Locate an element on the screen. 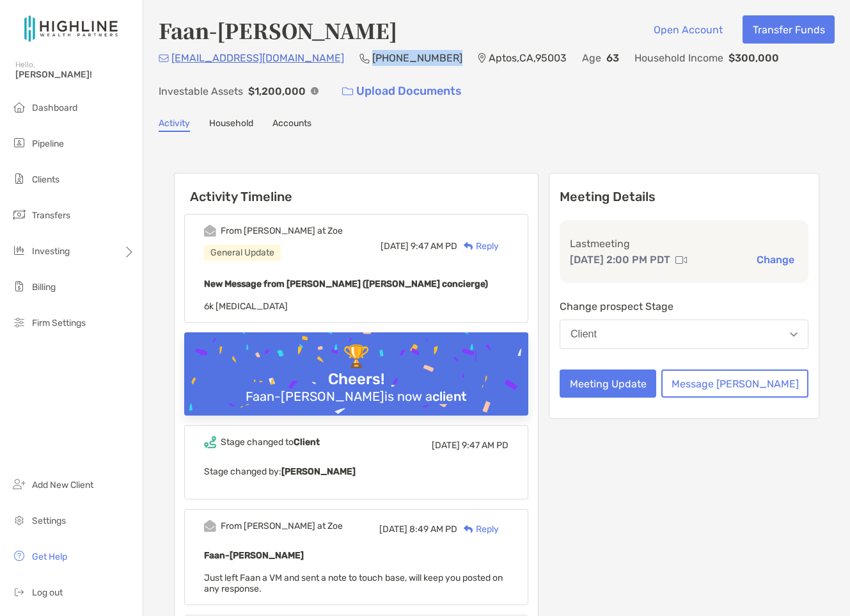 This screenshot has height=616, width=850. b: client is located at coordinates (450, 396).